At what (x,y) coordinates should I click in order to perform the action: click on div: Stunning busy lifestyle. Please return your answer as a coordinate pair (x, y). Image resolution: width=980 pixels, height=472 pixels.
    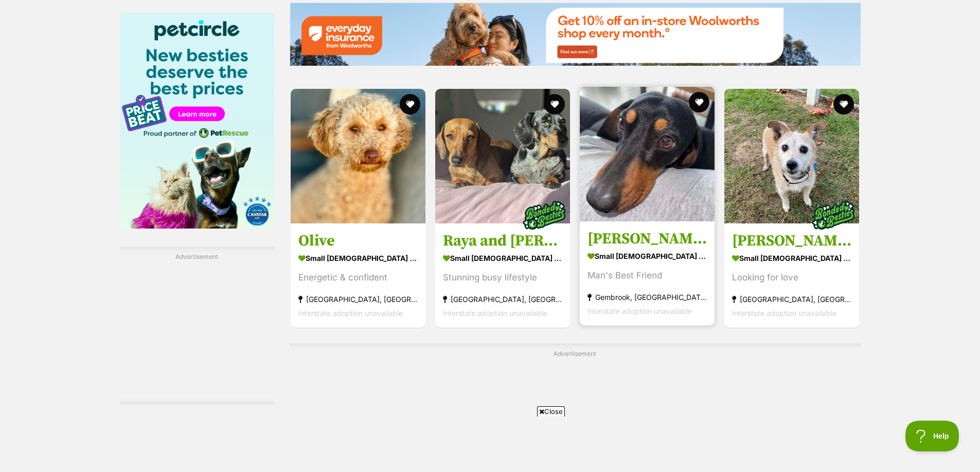
    Looking at the image, I should click on (503, 277).